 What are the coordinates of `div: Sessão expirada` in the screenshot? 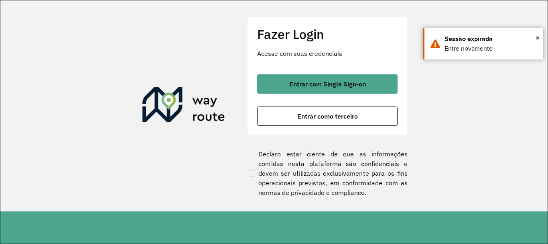 It's located at (491, 39).